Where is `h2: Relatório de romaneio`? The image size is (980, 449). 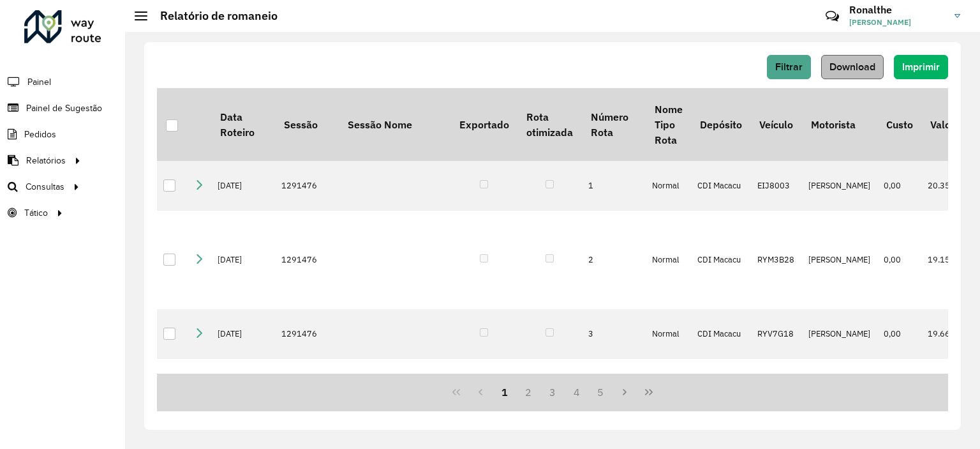 h2: Relatório de romaneio is located at coordinates (213, 16).